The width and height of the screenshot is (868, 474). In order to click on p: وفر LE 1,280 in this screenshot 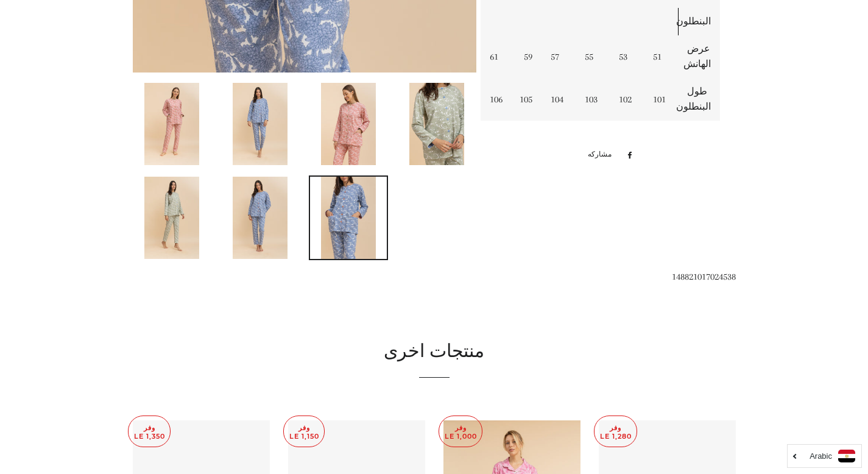, I will do `click(615, 431)`.